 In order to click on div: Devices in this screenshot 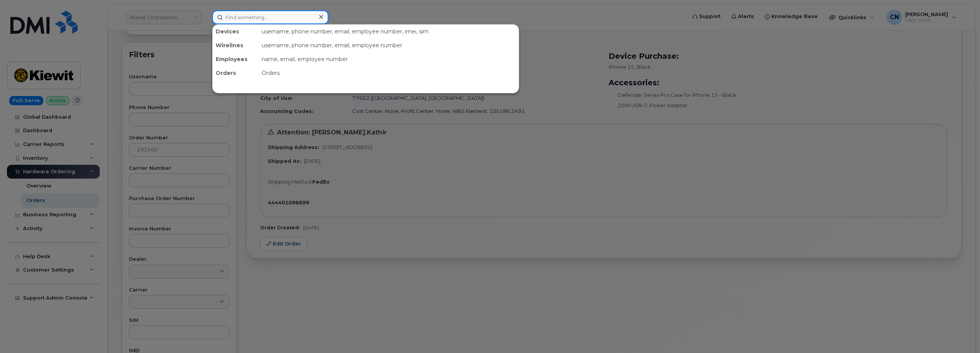, I will do `click(236, 31)`.